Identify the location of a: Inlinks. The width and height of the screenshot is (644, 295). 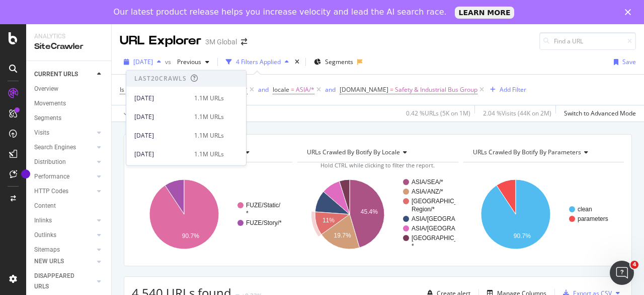
(64, 220).